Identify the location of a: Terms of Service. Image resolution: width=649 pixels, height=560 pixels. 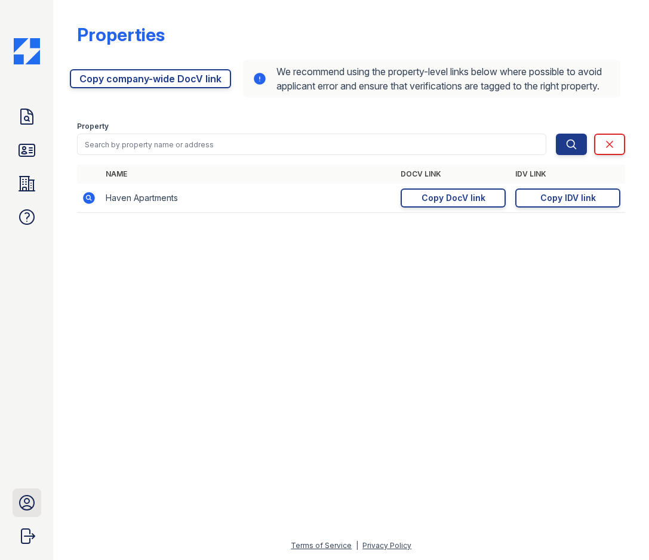
(321, 545).